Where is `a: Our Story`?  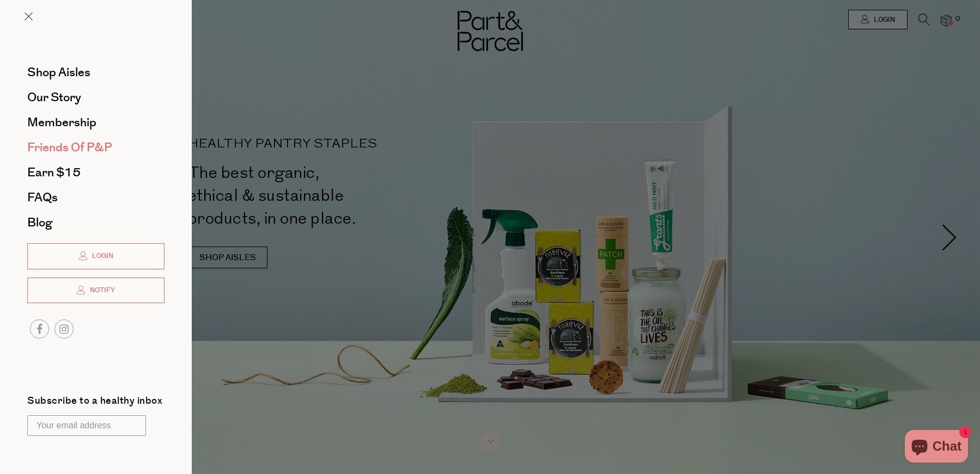 a: Our Story is located at coordinates (96, 98).